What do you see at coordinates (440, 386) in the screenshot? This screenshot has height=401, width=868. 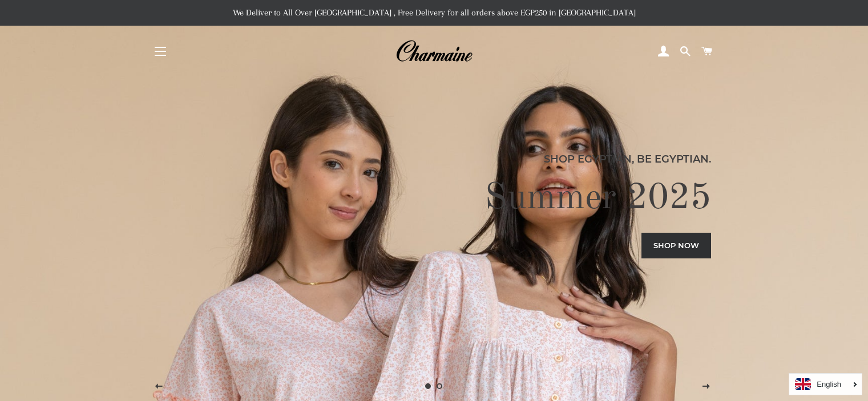 I see `a: Load slide 2` at bounding box center [440, 386].